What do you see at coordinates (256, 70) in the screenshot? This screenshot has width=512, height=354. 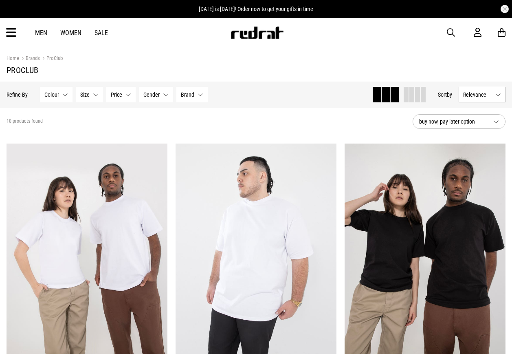 I see `h1: ProClub` at bounding box center [256, 70].